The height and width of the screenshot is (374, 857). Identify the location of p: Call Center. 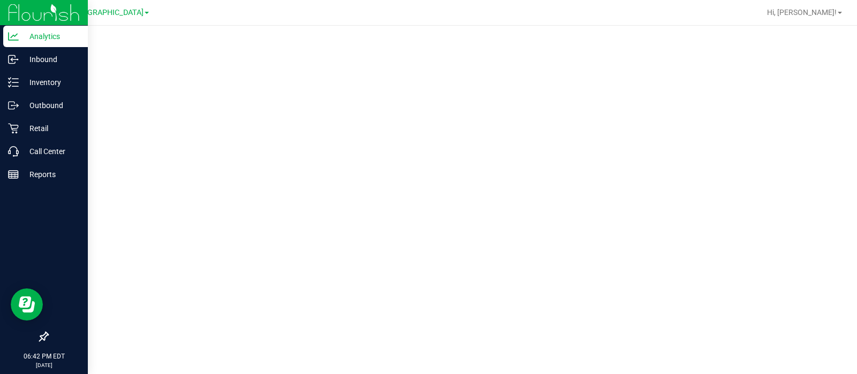
(51, 152).